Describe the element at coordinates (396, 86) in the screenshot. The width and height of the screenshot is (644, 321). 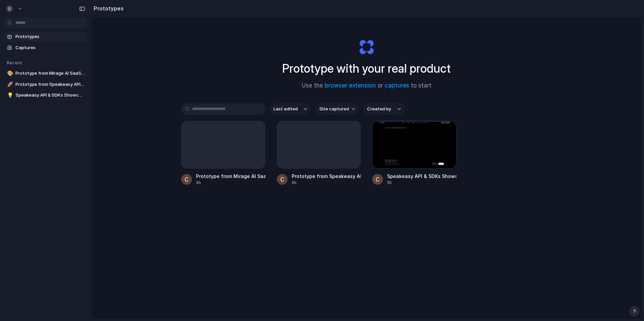
I see `a: captures` at that location.